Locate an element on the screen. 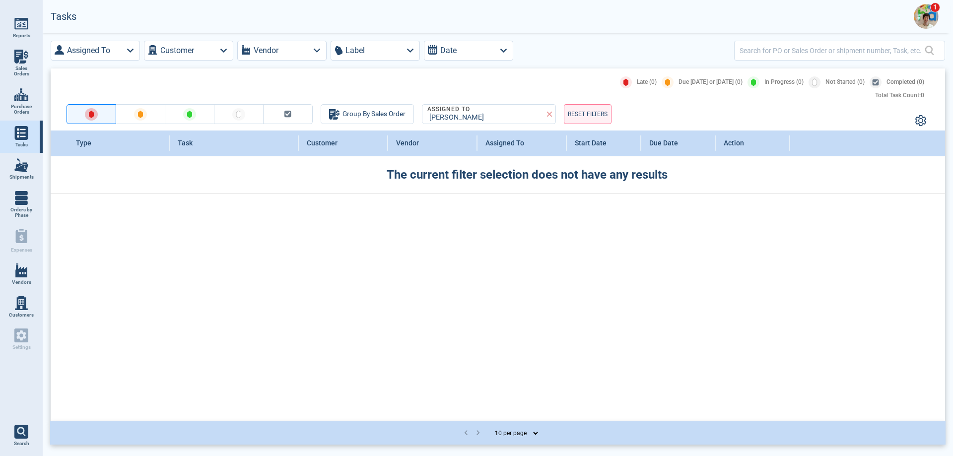  span: Type is located at coordinates (83, 143).